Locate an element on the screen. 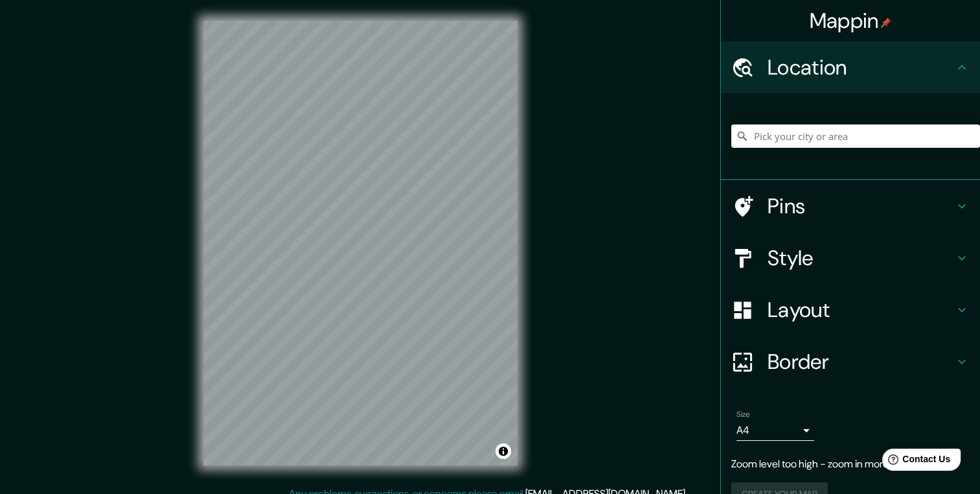 Image resolution: width=980 pixels, height=494 pixels. h4: Pins is located at coordinates (861, 206).